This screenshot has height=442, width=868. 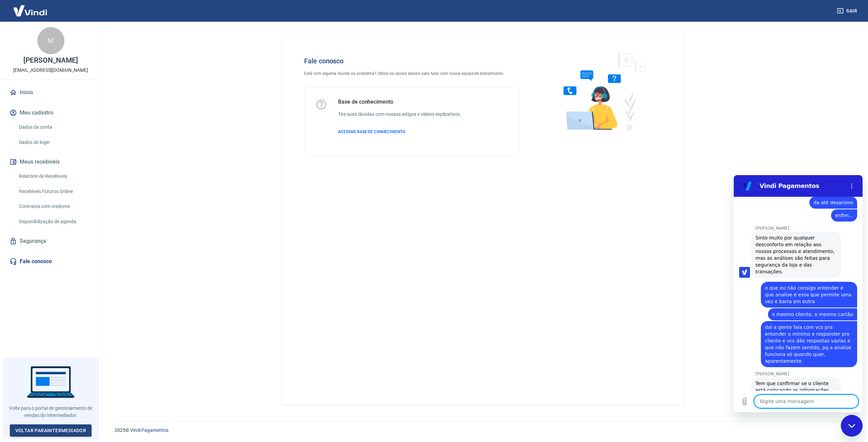 I want to click on p: 2025 ©, so click(x=483, y=430).